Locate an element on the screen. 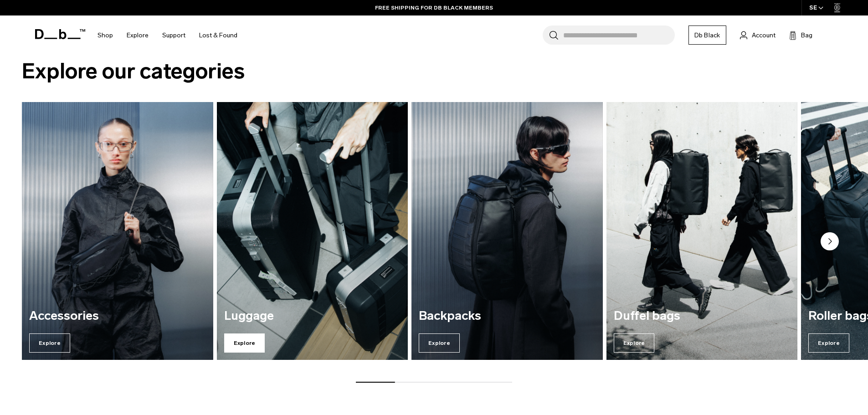 This screenshot has width=868, height=415. button: Next slide is located at coordinates (830, 243).